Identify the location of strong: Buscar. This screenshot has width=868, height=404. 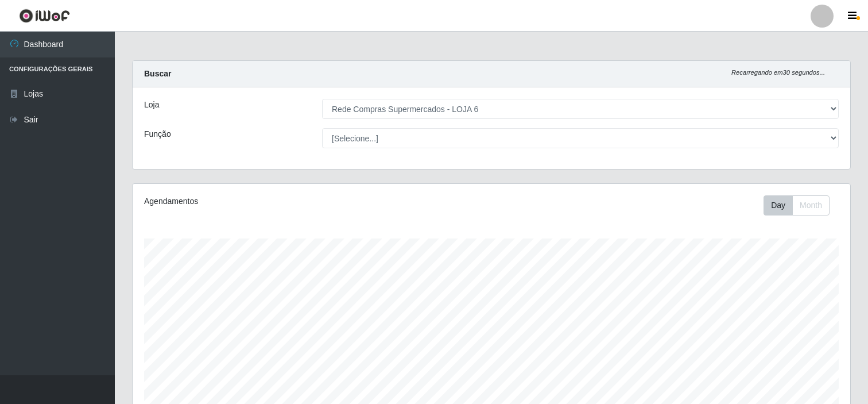
(157, 74).